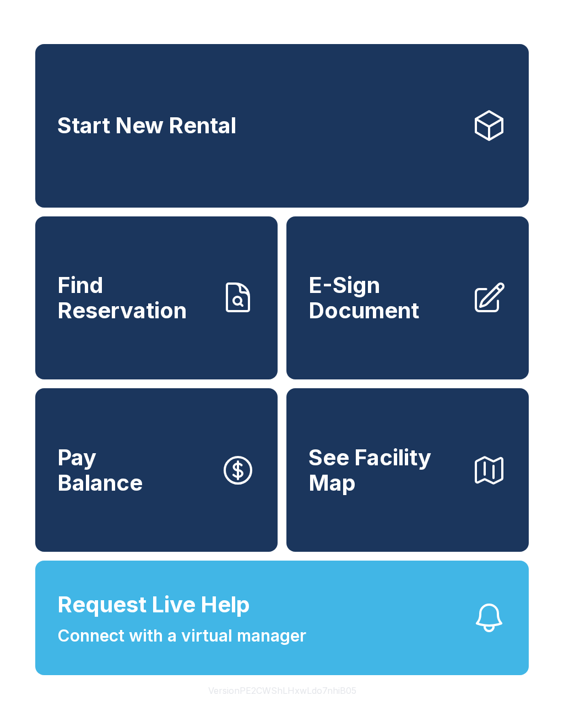 Image resolution: width=564 pixels, height=728 pixels. Describe the element at coordinates (146, 126) in the screenshot. I see `span: Start New Rental` at that location.